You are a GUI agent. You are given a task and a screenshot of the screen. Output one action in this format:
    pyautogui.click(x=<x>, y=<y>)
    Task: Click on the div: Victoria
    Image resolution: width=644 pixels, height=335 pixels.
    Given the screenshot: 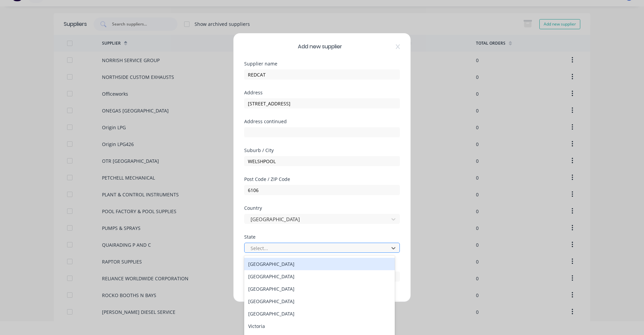 What is the action you would take?
    pyautogui.click(x=319, y=327)
    